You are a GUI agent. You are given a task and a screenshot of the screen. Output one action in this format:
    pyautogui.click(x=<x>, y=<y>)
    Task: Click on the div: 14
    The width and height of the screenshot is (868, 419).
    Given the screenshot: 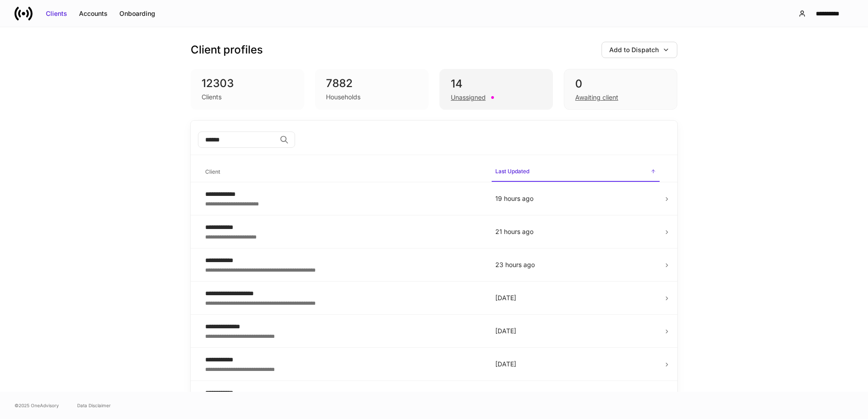 What is the action you would take?
    pyautogui.click(x=496, y=84)
    